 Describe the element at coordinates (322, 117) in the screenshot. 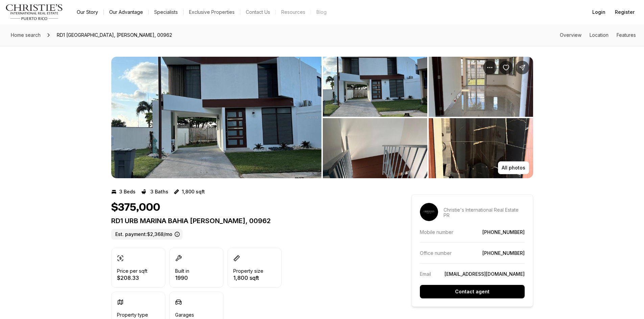

I see `div: Listing Photos` at that location.